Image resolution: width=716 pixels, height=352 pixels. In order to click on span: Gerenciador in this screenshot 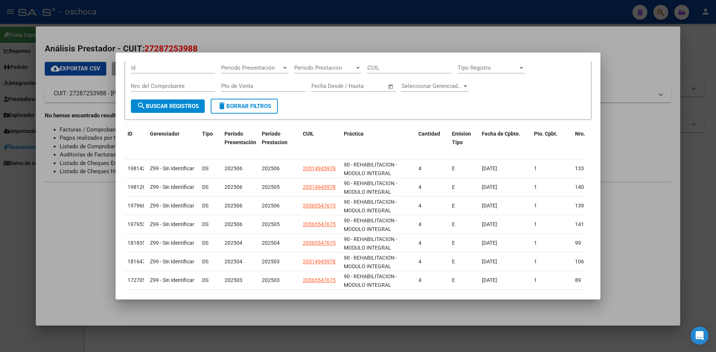, I will do `click(164, 134)`.